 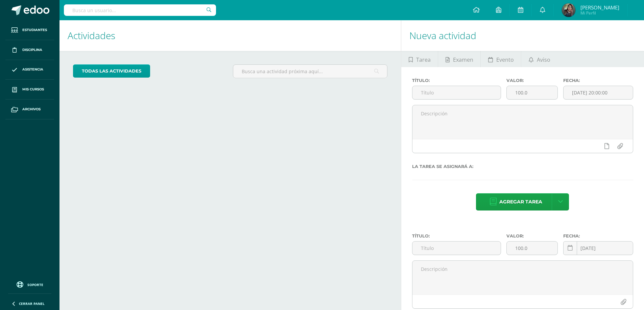 I want to click on a: Mis cursos, so click(x=30, y=89).